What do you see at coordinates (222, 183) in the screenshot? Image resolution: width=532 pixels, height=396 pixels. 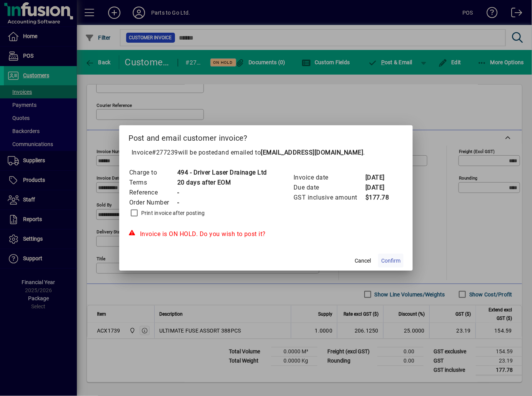 I see `td: 20 days after EOM` at bounding box center [222, 183].